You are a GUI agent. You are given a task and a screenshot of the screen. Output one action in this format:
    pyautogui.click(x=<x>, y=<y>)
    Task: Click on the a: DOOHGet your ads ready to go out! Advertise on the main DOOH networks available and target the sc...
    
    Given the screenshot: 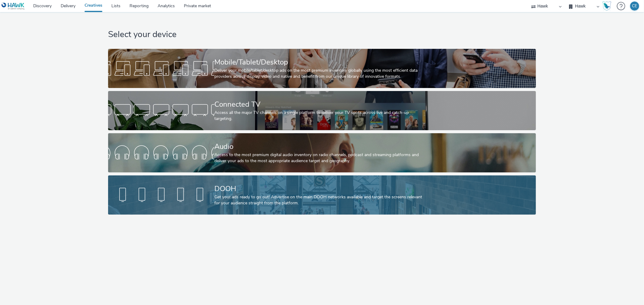 What is the action you would take?
    pyautogui.click(x=322, y=195)
    